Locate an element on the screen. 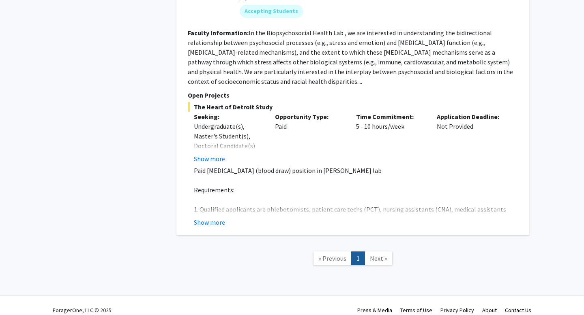 The width and height of the screenshot is (584, 315). b: Faculty Information: is located at coordinates (218, 33).